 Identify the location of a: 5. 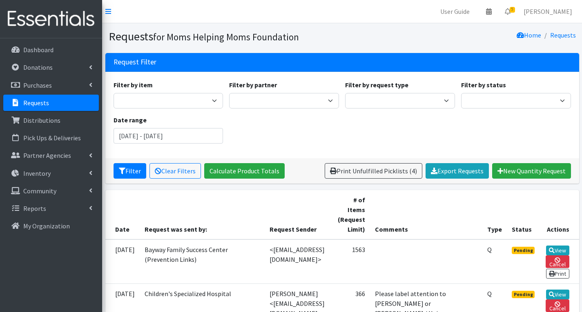
(507, 11).